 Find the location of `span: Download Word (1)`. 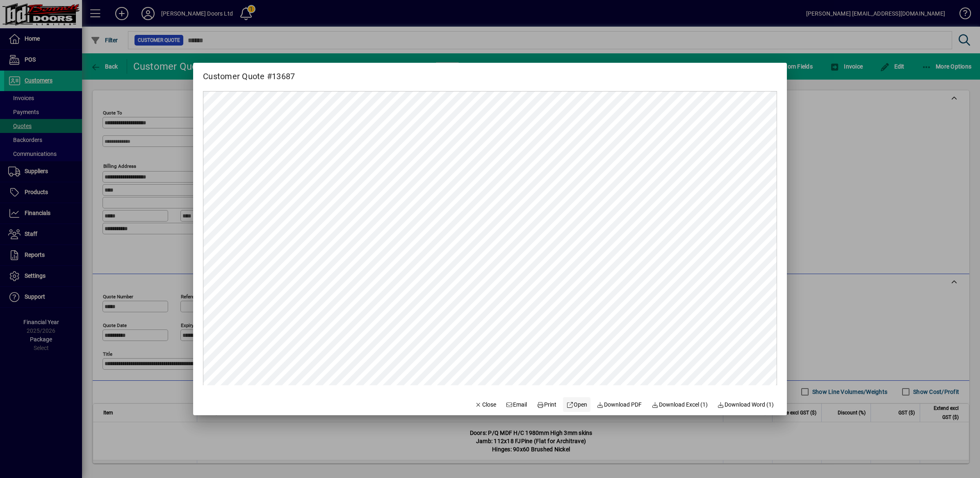

span: Download Word (1) is located at coordinates (746, 405).